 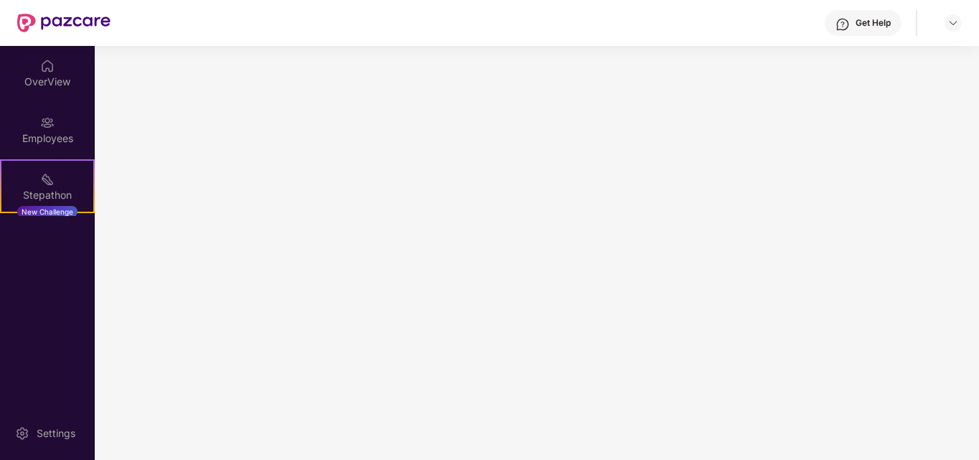 I want to click on div: Settings, so click(x=56, y=433).